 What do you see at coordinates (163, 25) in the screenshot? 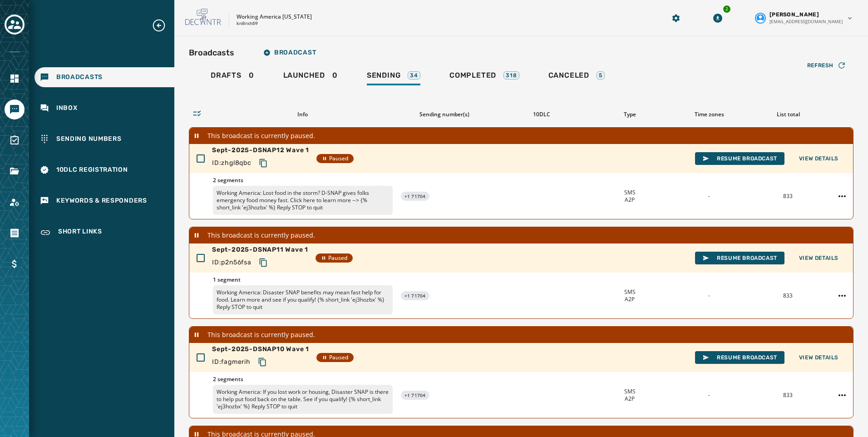
I see `button: Expand sub nav menu` at bounding box center [163, 25].